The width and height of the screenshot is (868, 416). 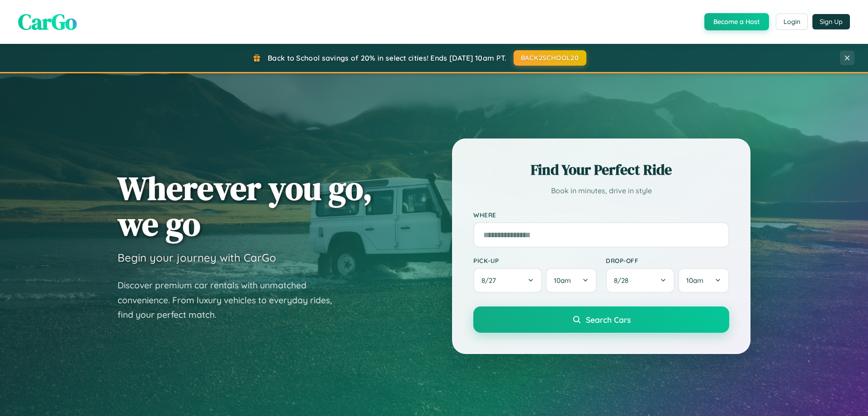 I want to click on p: Discover premium car rentals with unmatched convenience. From luxury vehicles to everyday rides, ..., so click(x=230, y=300).